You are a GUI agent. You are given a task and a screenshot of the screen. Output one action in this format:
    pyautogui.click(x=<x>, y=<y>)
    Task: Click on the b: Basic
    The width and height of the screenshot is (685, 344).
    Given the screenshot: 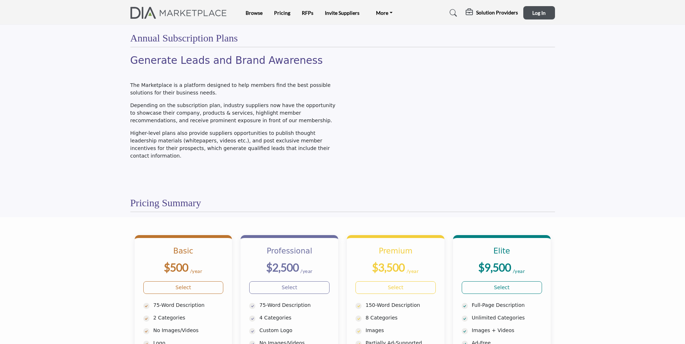 What is the action you would take?
    pyautogui.click(x=183, y=251)
    